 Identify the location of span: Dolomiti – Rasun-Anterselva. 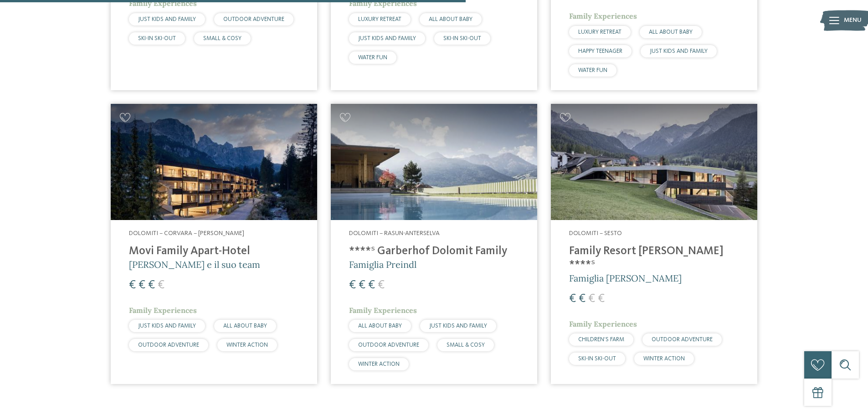
(394, 233).